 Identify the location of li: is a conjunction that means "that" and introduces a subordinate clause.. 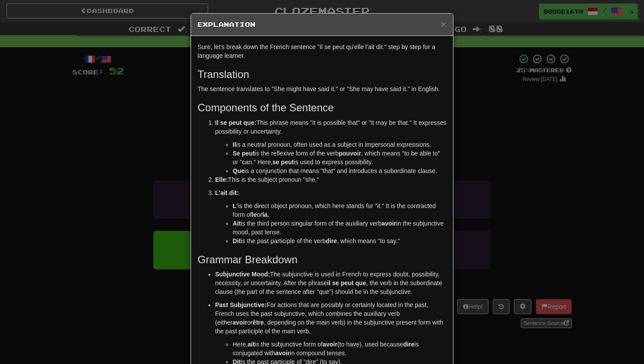
(339, 171).